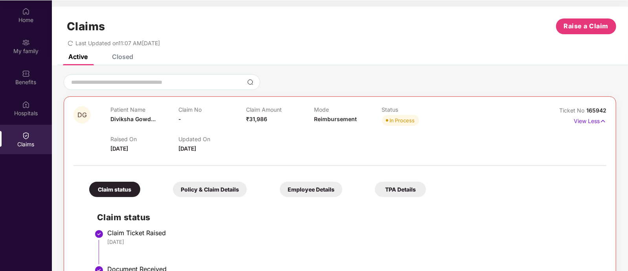 The image size is (628, 271). What do you see at coordinates (144, 109) in the screenshot?
I see `p: Patient Name` at bounding box center [144, 109].